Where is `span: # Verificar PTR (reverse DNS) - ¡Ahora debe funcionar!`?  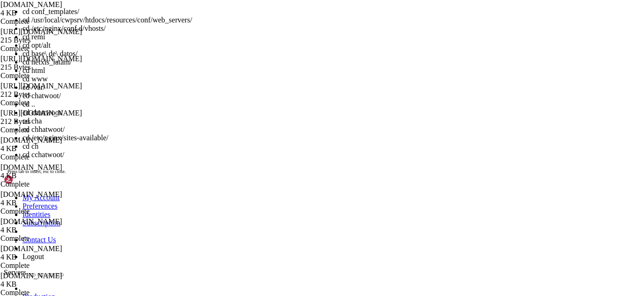 span: # Verificar PTR (reverse DNS) - ¡Ahora debe funcionar! is located at coordinates (169, 47).